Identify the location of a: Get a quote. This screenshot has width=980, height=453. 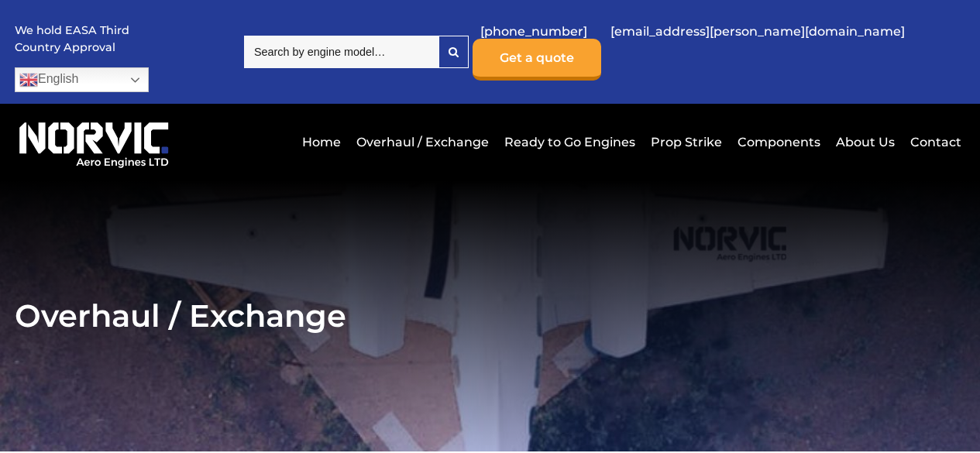
(537, 60).